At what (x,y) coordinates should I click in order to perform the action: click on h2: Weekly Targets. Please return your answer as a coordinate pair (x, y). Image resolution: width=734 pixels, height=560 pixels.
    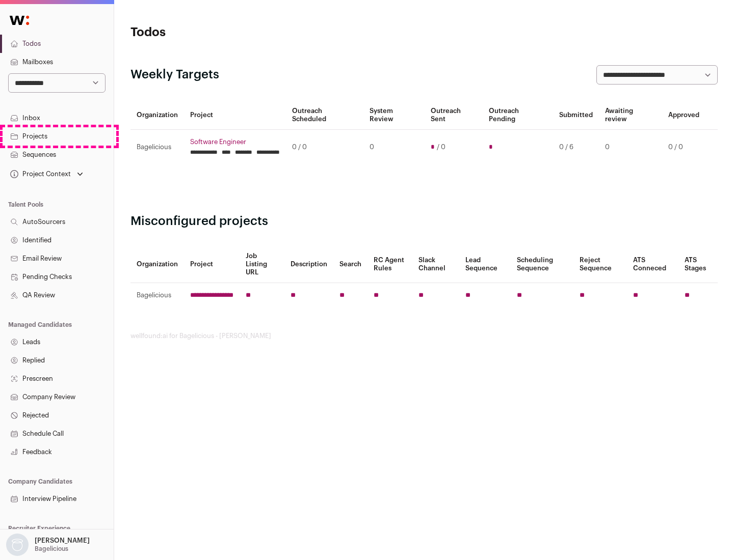
    Looking at the image, I should click on (175, 75).